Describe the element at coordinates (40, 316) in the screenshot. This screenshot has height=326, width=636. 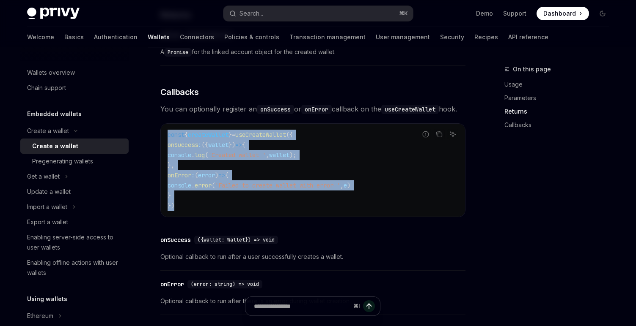
I see `div: Ethereum` at that location.